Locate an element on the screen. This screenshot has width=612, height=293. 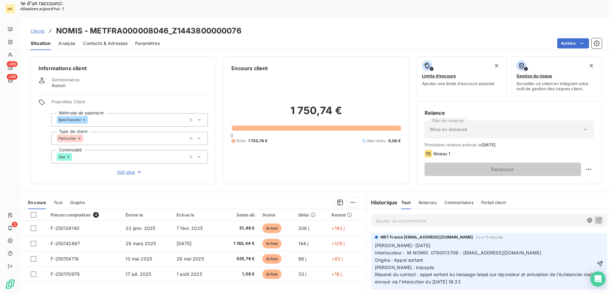
span: Aucun is located at coordinates (58, 85).